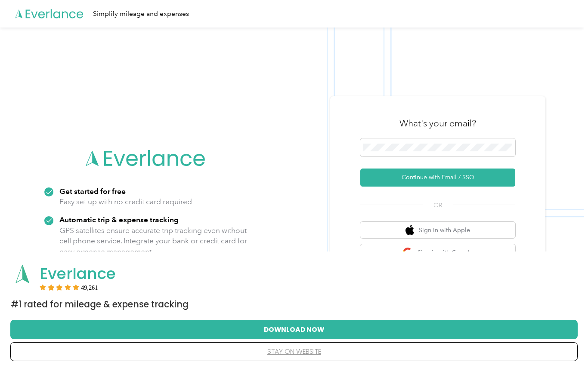 The image size is (588, 371). I want to click on span: #1 Rated for Mileage & Expense Tracking, so click(99, 305).